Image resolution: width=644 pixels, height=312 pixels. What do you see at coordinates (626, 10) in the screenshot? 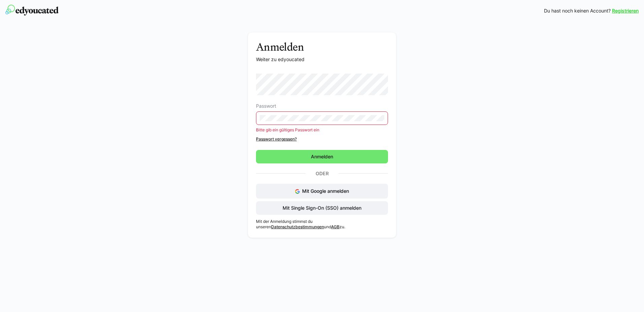
I see `a: Registrieren` at bounding box center [626, 10].